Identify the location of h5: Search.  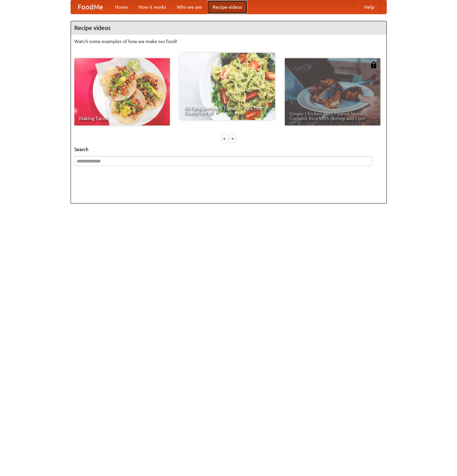
(229, 149).